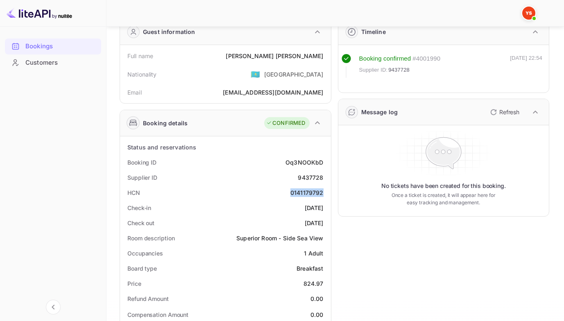 This screenshot has width=564, height=321. I want to click on span: Supplier ID:, so click(374, 70).